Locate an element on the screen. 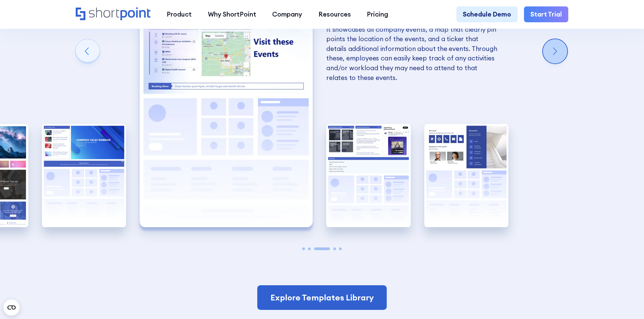  div: Chat Widget is located at coordinates (627, 303).